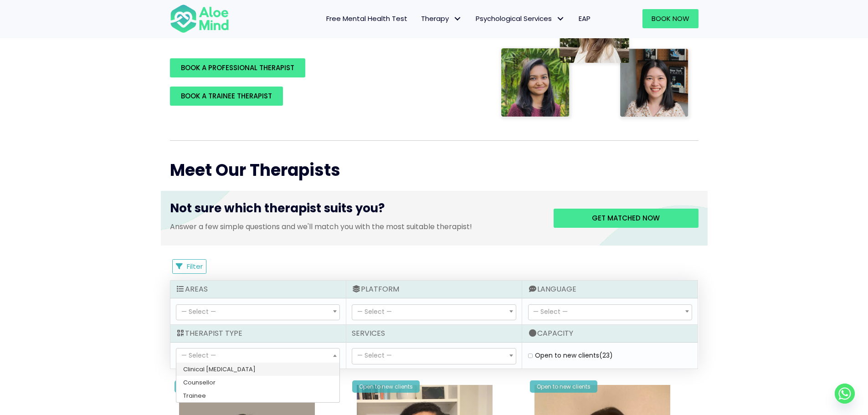 This screenshot has width=868, height=415. Describe the element at coordinates (258, 396) in the screenshot. I see `li: Trainee` at that location.